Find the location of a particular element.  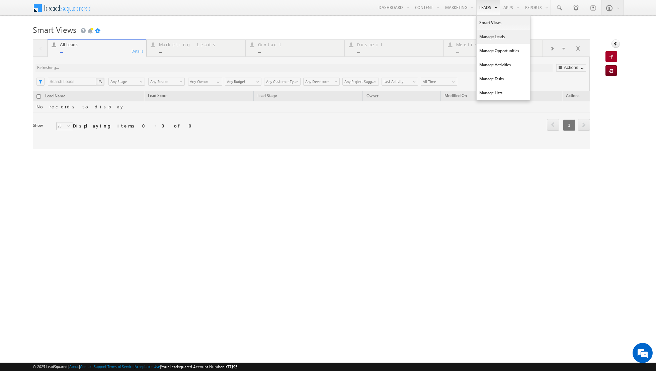

span: Smart Views is located at coordinates (55, 29).